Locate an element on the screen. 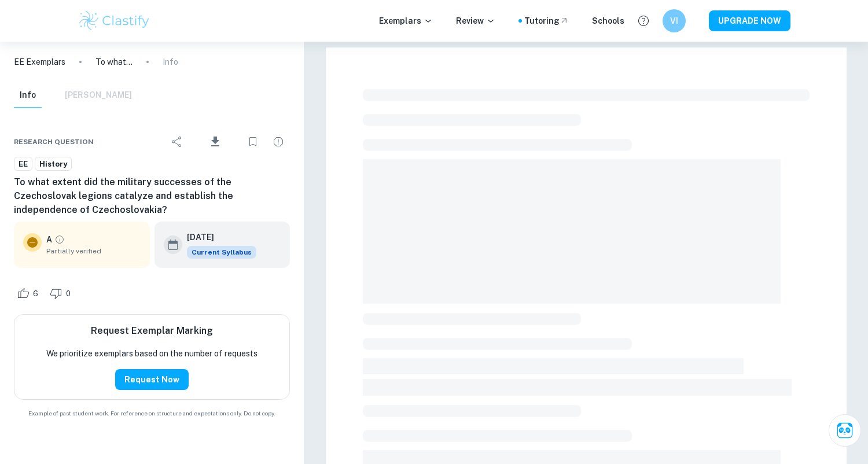 The image size is (868, 464). span: 6 is located at coordinates (35, 294).